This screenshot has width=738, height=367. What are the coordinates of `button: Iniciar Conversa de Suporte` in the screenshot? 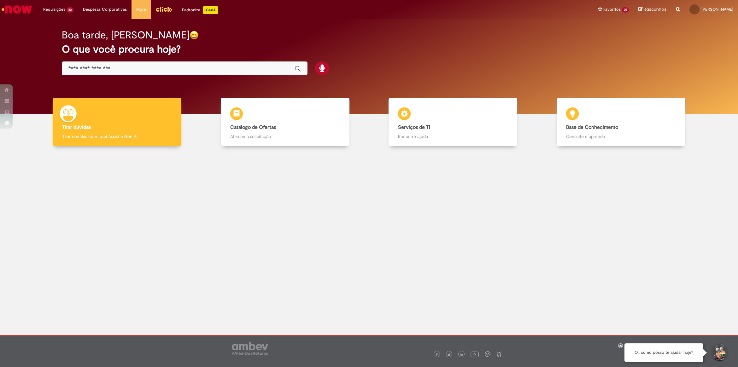 It's located at (719, 353).